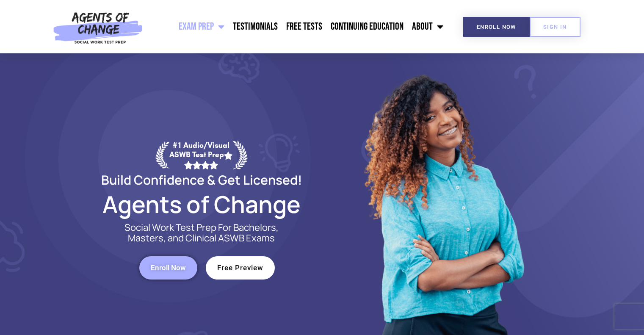 Image resolution: width=644 pixels, height=335 pixels. Describe the element at coordinates (201, 204) in the screenshot. I see `h2: Agents of Change` at that location.